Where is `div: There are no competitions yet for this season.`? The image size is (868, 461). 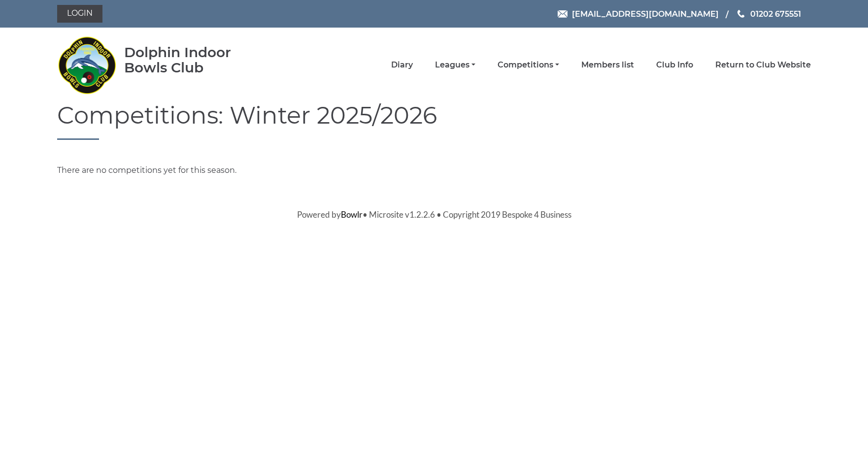
div: There are no competitions yet for this season. is located at coordinates (434, 170).